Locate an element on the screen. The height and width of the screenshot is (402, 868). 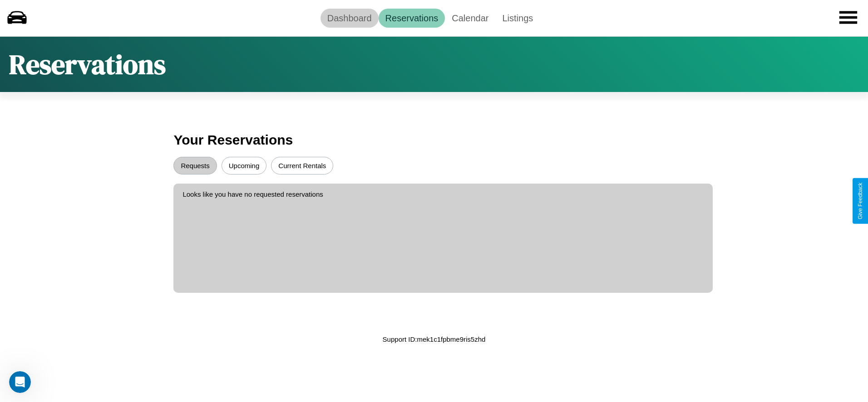
a: Reservations is located at coordinates (412, 18).